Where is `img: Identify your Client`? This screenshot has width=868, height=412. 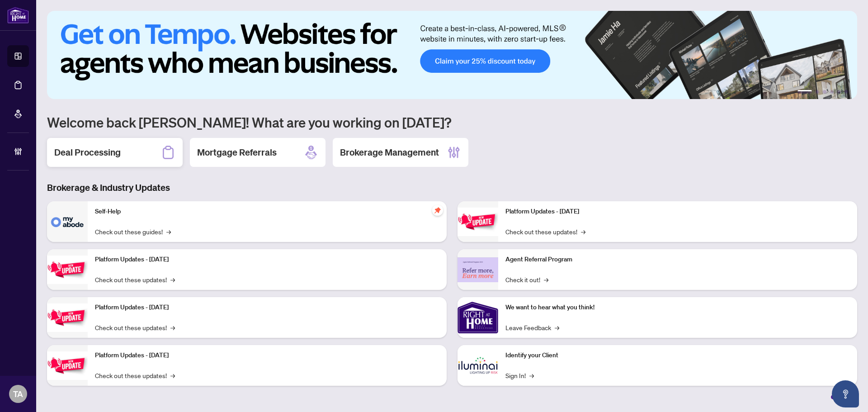
img: Identify your Client is located at coordinates (478, 365).